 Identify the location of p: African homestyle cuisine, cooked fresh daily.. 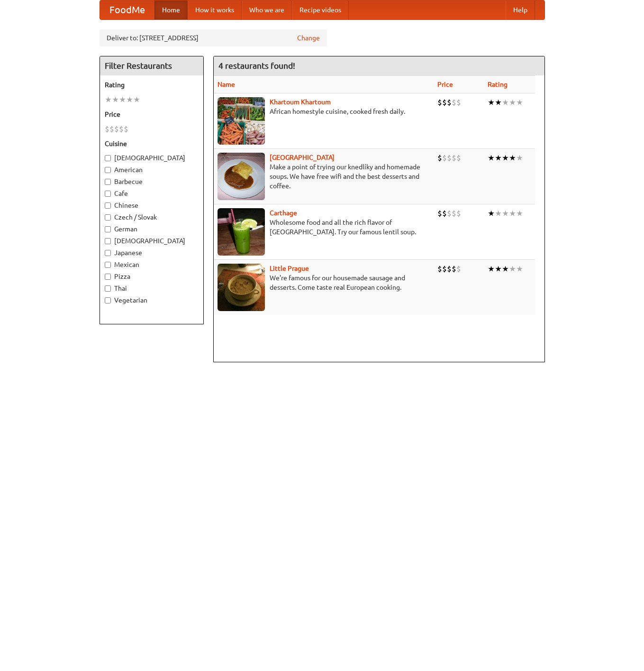
(324, 112).